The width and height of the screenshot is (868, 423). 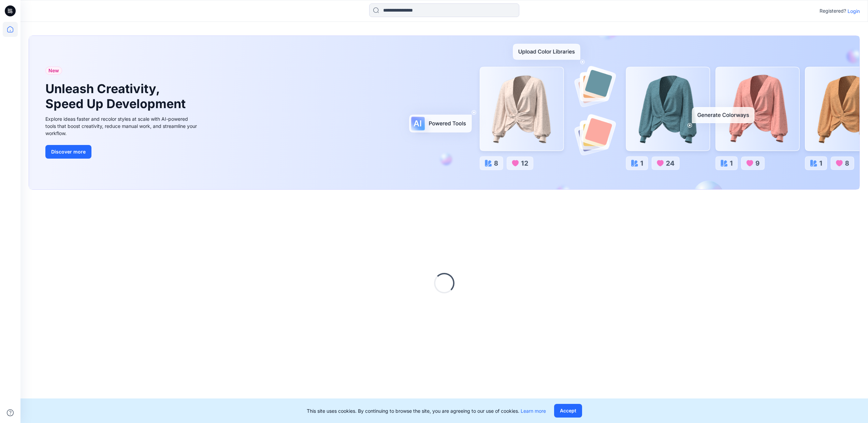 I want to click on a: Learn more, so click(x=534, y=411).